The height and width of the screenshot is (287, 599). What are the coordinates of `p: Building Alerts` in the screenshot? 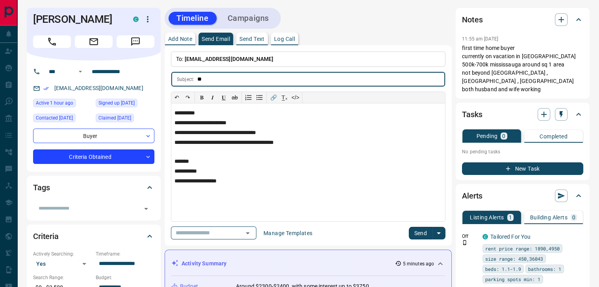 It's located at (549, 218).